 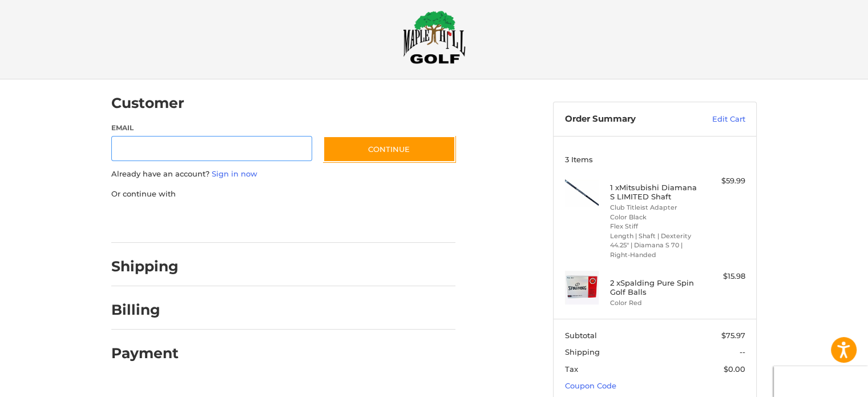 I want to click on a: Edit Cart, so click(x=716, y=120).